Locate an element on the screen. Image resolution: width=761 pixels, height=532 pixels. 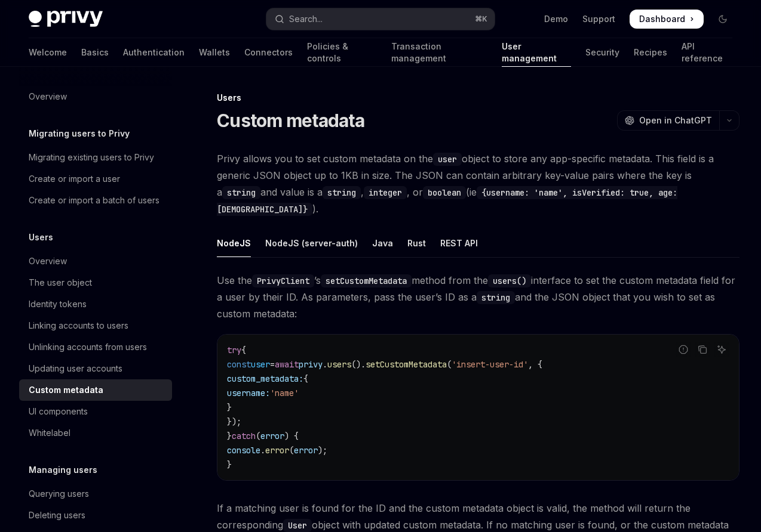
span: setCustomMetadata is located at coordinates (406, 364).